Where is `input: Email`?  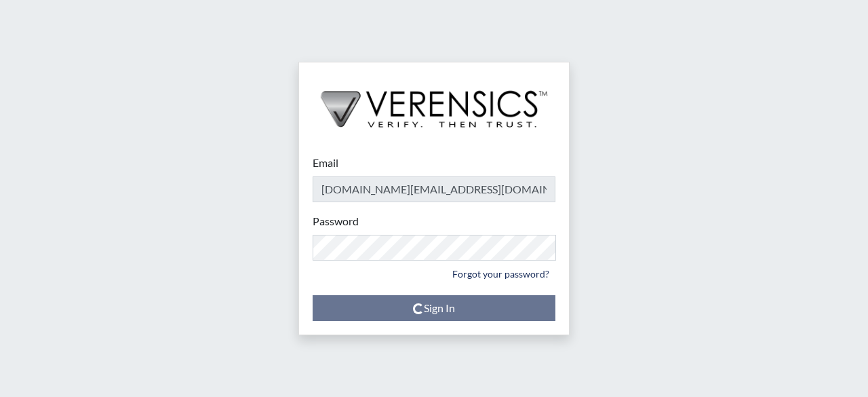
input: Email is located at coordinates (434, 189).